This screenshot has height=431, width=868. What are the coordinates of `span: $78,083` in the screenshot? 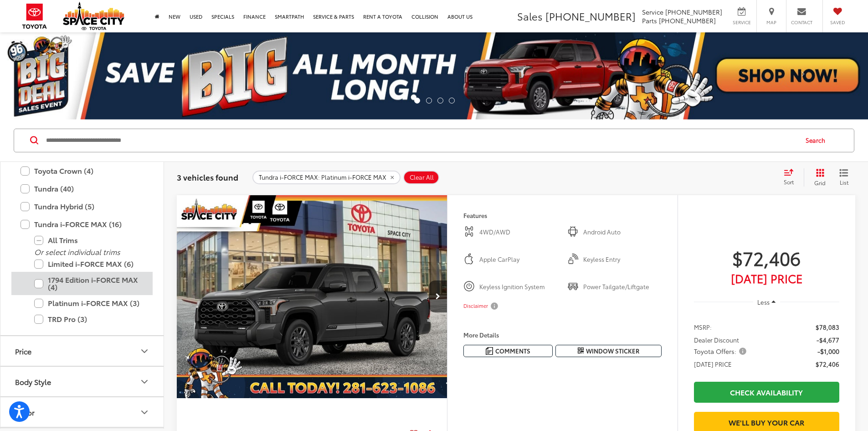 It's located at (828, 327).